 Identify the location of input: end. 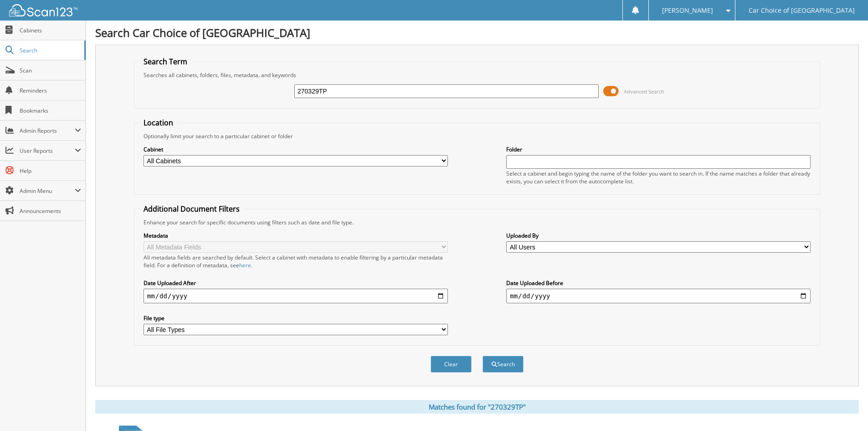
(658, 296).